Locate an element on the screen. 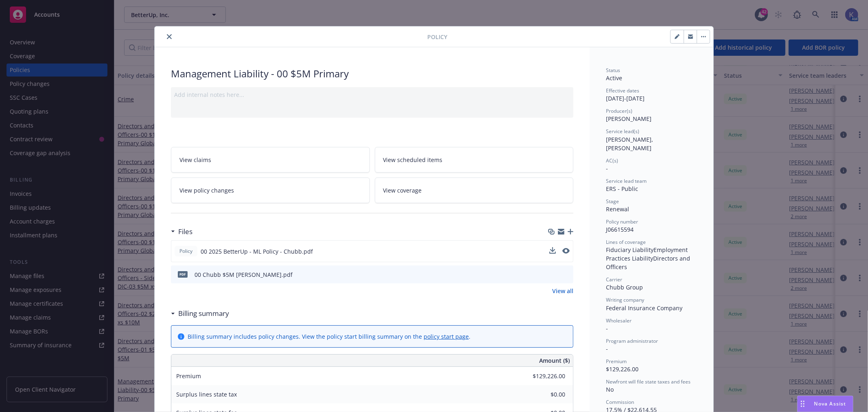 This screenshot has width=868, height=412. span: Stage is located at coordinates (612, 201).